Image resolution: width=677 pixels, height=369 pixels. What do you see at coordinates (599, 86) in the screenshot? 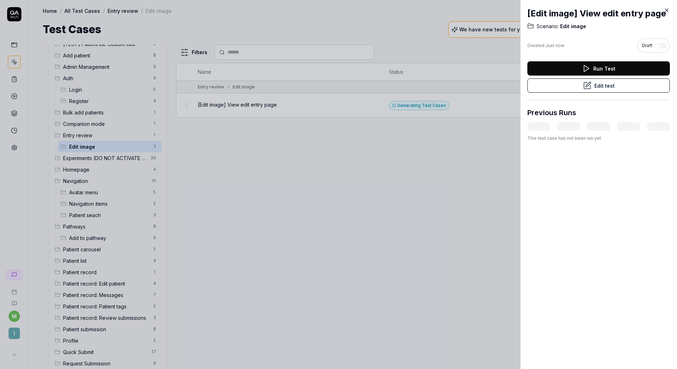
I see `button: Edit test` at bounding box center [599, 86].